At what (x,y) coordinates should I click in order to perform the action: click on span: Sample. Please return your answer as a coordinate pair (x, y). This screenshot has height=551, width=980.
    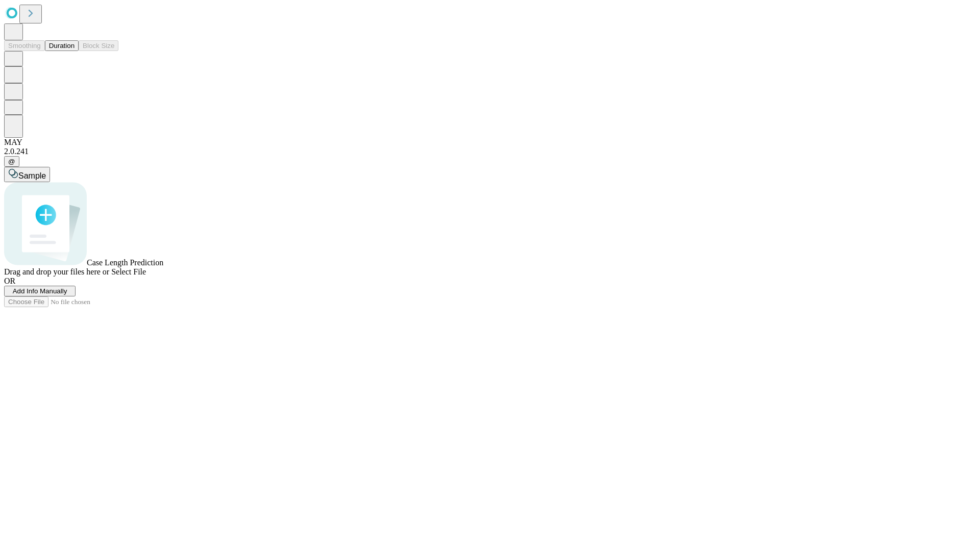
    Looking at the image, I should click on (32, 176).